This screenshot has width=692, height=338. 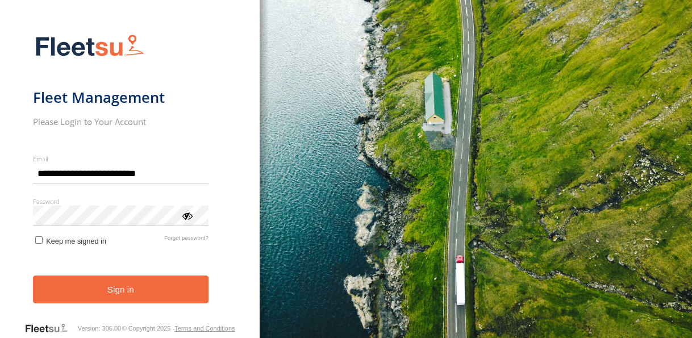 What do you see at coordinates (130, 175) in the screenshot?
I see `form: main` at bounding box center [130, 175].